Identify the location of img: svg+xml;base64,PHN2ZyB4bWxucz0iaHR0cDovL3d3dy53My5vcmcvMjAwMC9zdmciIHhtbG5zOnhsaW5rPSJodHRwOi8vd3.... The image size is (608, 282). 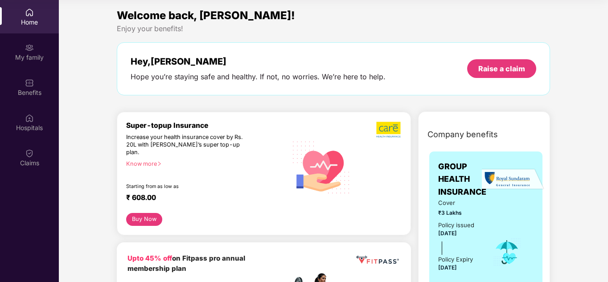
(322, 167).